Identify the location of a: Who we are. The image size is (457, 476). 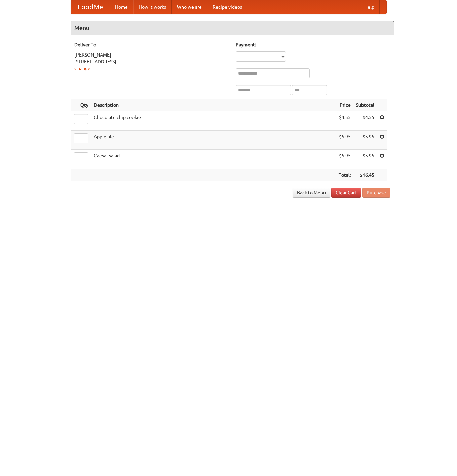
(189, 7).